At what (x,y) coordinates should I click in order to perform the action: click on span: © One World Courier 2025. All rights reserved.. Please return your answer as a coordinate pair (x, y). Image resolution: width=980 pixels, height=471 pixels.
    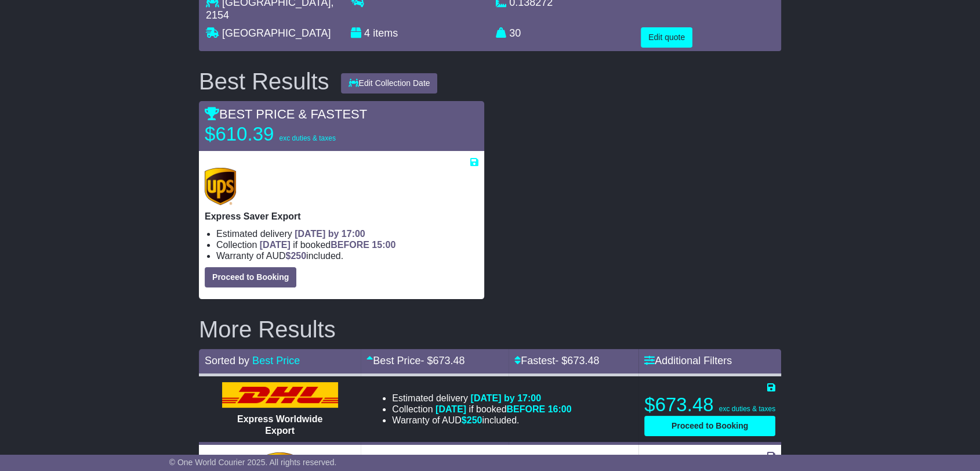
    Looking at the image, I should click on (253, 462).